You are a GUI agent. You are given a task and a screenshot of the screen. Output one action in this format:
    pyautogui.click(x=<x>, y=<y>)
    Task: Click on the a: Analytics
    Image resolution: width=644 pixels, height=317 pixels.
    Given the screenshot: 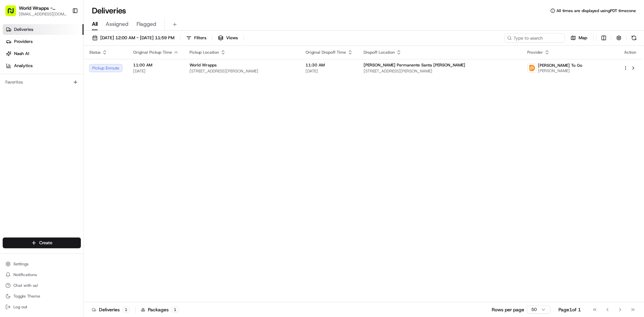 What is the action you would take?
    pyautogui.click(x=43, y=65)
    